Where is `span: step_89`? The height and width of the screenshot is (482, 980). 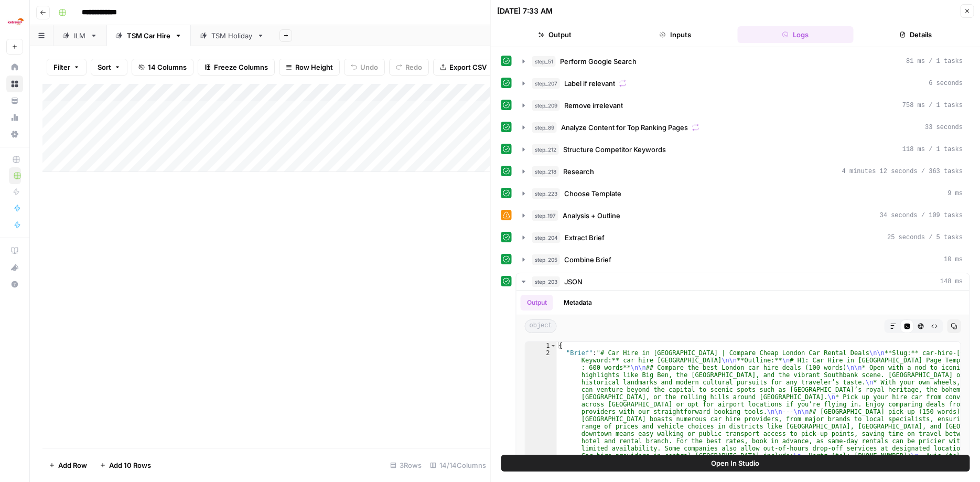
span: step_89 is located at coordinates (544, 128).